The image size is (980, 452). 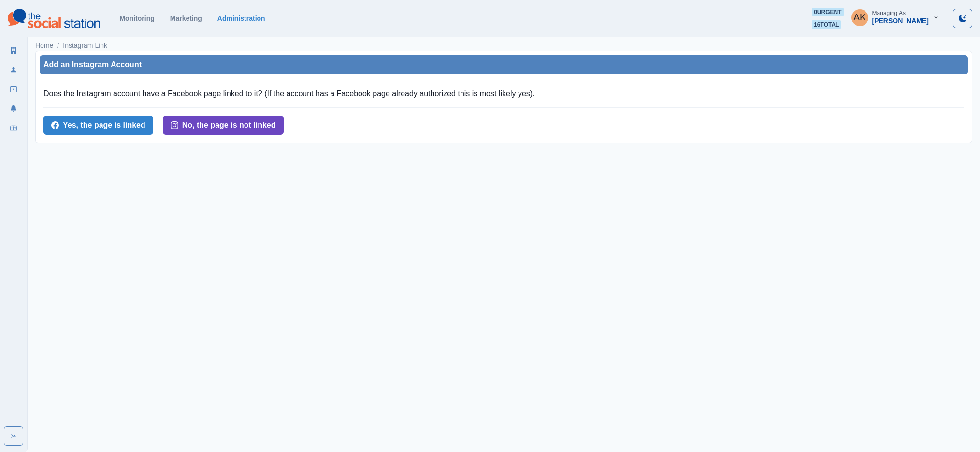 What do you see at coordinates (503, 93) in the screenshot?
I see `p: Does the Instagram account have a Facebook page linked to it? (If the account has a Facebook page...` at bounding box center [503, 93].